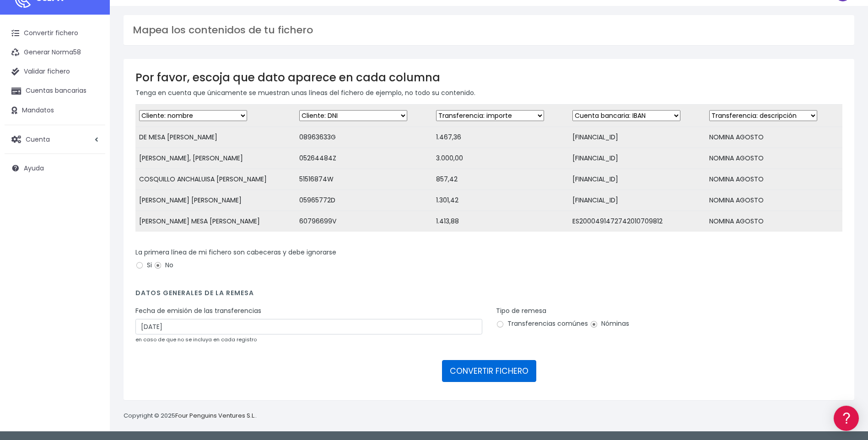 The height and width of the screenshot is (440, 868). I want to click on h3: Mapea los contenidos de tu fichero, so click(488, 30).